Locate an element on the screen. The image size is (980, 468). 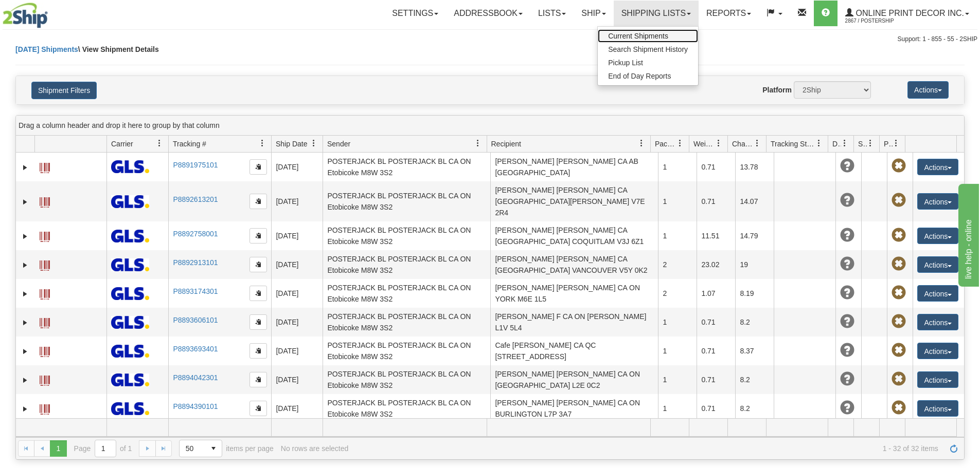
a: Ship Date filter column settings is located at coordinates (314, 143).